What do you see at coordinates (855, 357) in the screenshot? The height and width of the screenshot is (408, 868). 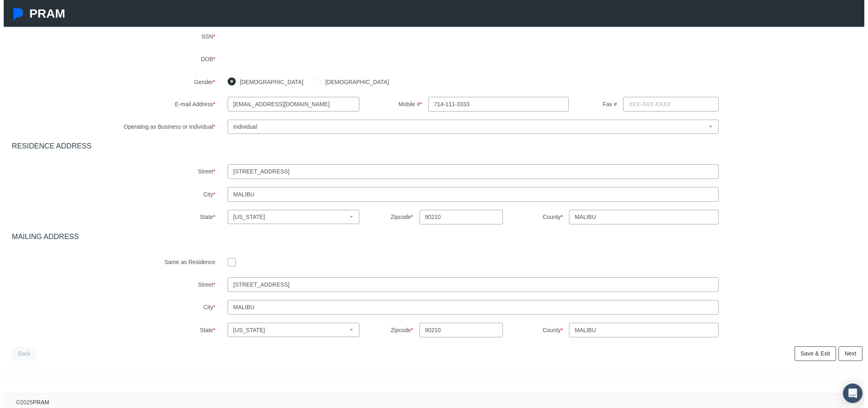 I see `a: Next` at bounding box center [855, 357].